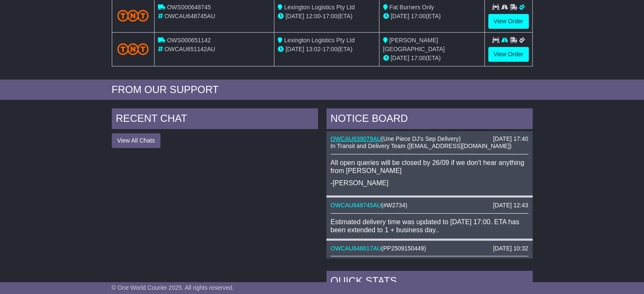 The image size is (644, 294). I want to click on a: OWCAU639079AU, so click(356, 139).